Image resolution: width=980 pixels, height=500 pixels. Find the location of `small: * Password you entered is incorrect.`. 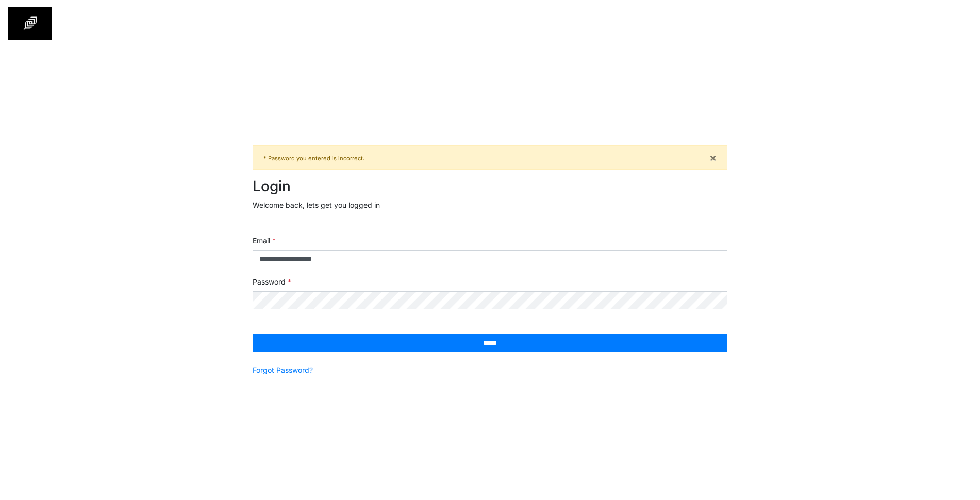

small: * Password you entered is incorrect. is located at coordinates (314, 158).